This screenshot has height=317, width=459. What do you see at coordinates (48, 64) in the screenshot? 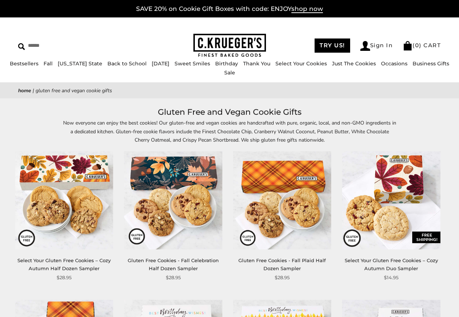
I see `a: Fall` at bounding box center [48, 64].